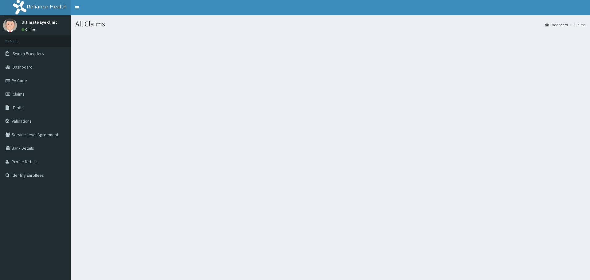 This screenshot has width=590, height=280. Describe the element at coordinates (28, 54) in the screenshot. I see `span: Switch Providers` at that location.